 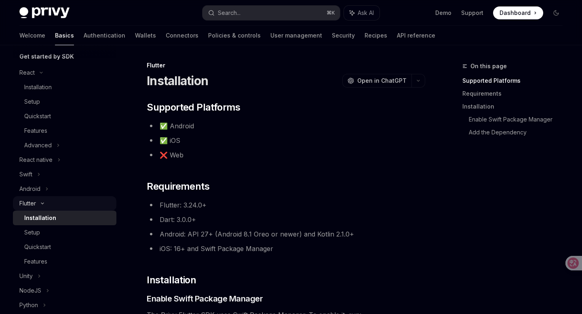 I want to click on li: ✅ Android, so click(x=286, y=126).